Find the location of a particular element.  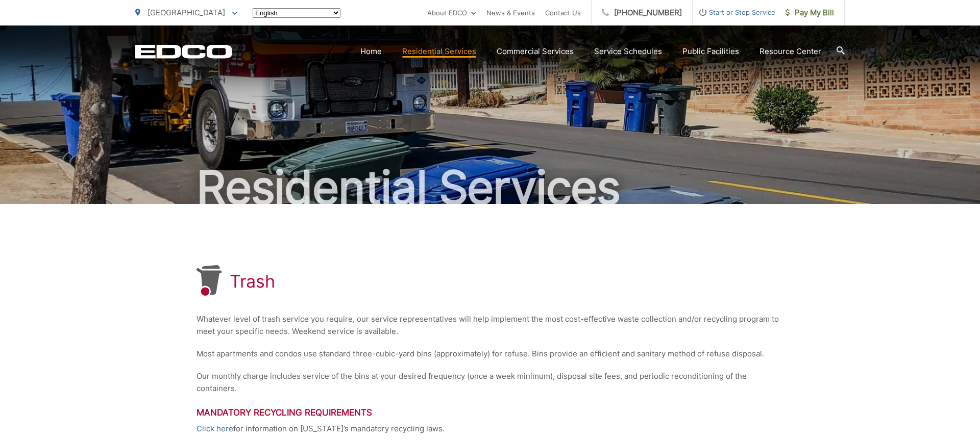

a: Public Facilities is located at coordinates (711, 51).